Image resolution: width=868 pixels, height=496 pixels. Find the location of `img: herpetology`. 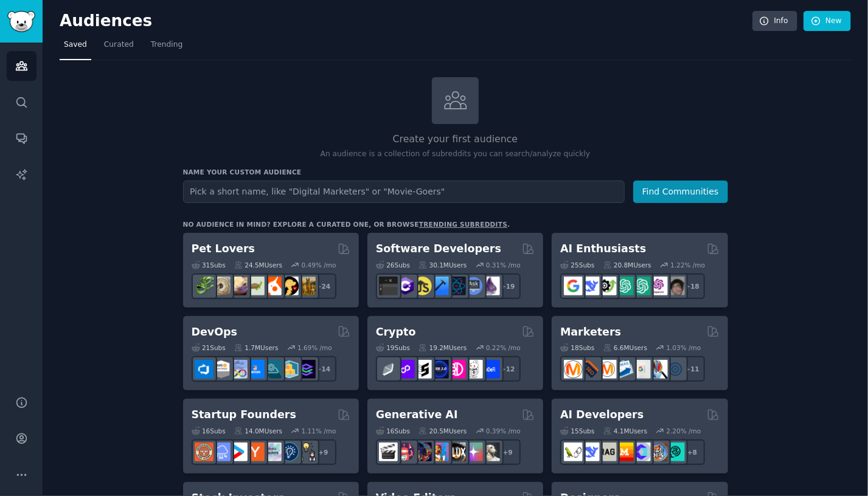

img: herpetology is located at coordinates (203, 286).